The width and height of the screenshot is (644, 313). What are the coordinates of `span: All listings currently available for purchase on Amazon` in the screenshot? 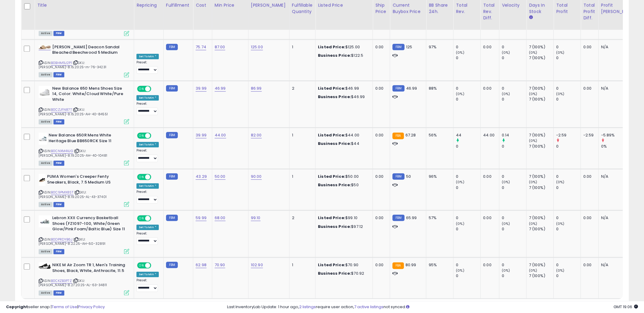 It's located at (45, 33).